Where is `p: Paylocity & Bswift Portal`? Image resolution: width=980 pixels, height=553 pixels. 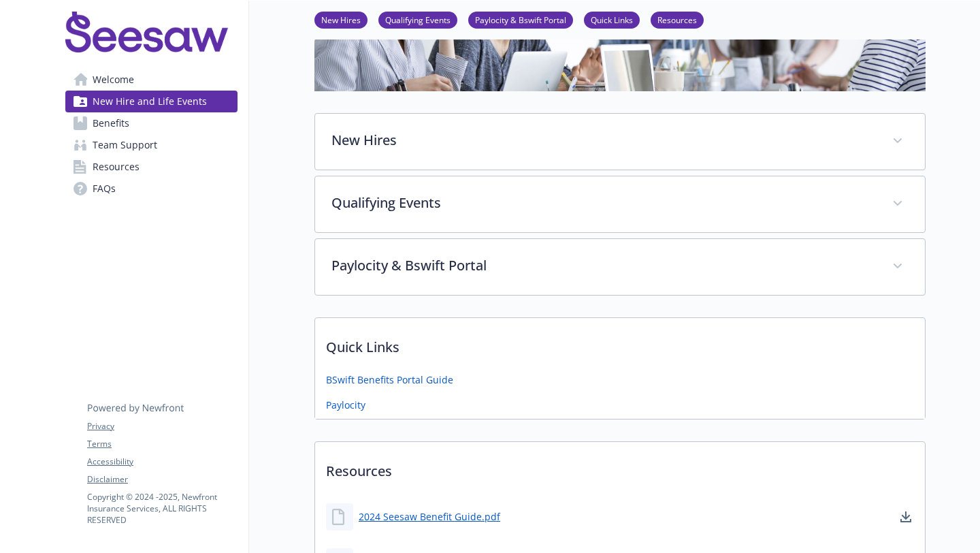 p: Paylocity & Bswift Portal is located at coordinates (603, 266).